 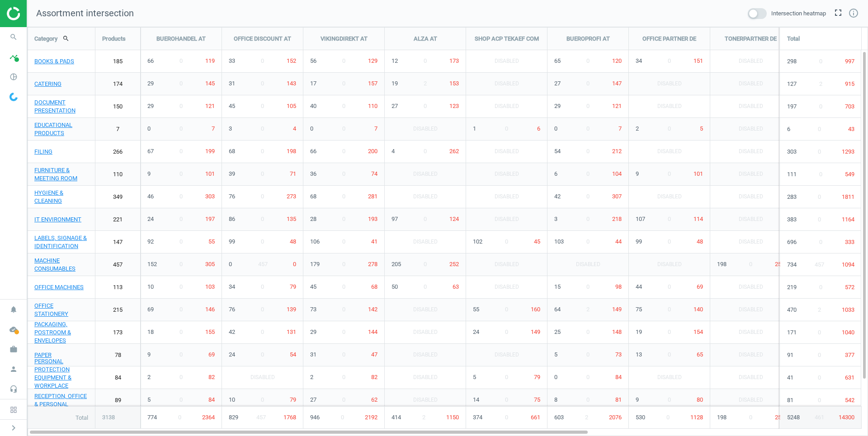 What do you see at coordinates (118, 62) in the screenshot?
I see `a: 185` at bounding box center [118, 62].